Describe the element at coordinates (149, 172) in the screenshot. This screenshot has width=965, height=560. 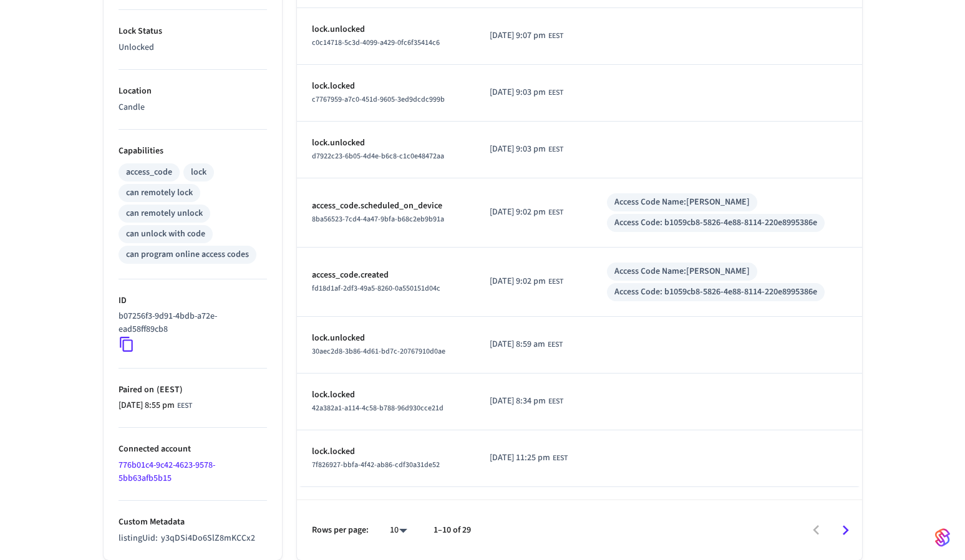
I see `div: access_code` at that location.